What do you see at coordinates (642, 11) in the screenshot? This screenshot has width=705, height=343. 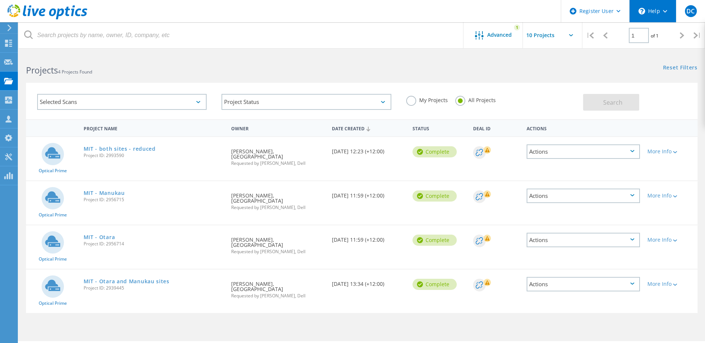 I see `svg: \n` at bounding box center [642, 11].